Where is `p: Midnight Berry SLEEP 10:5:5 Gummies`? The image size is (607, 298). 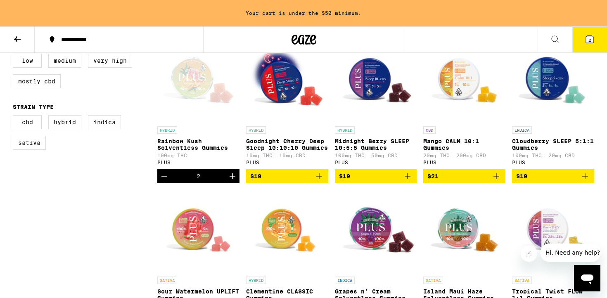
p: Midnight Berry SLEEP 10:5:5 Gummies is located at coordinates (376, 145).